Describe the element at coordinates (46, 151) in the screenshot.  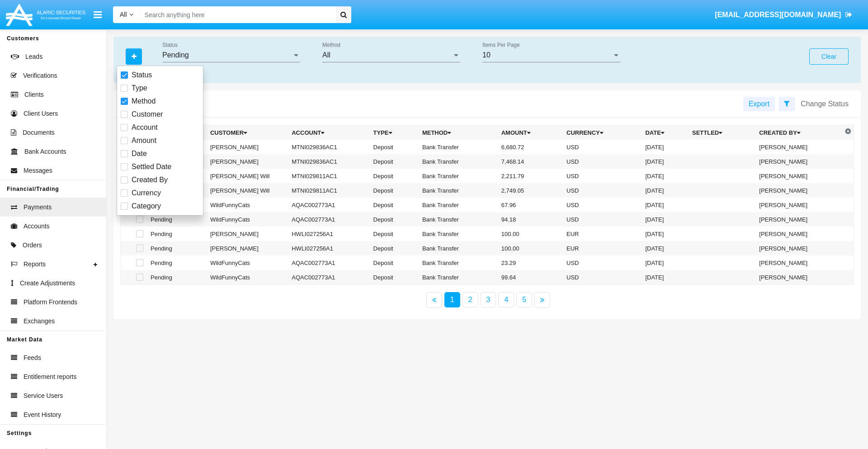
I see `span: Bank Accounts` at that location.